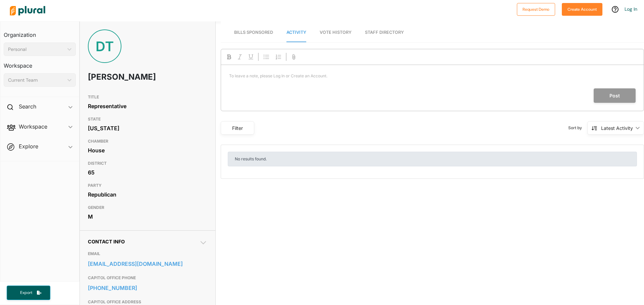  What do you see at coordinates (631, 9) in the screenshot?
I see `a: Log In` at bounding box center [631, 9].